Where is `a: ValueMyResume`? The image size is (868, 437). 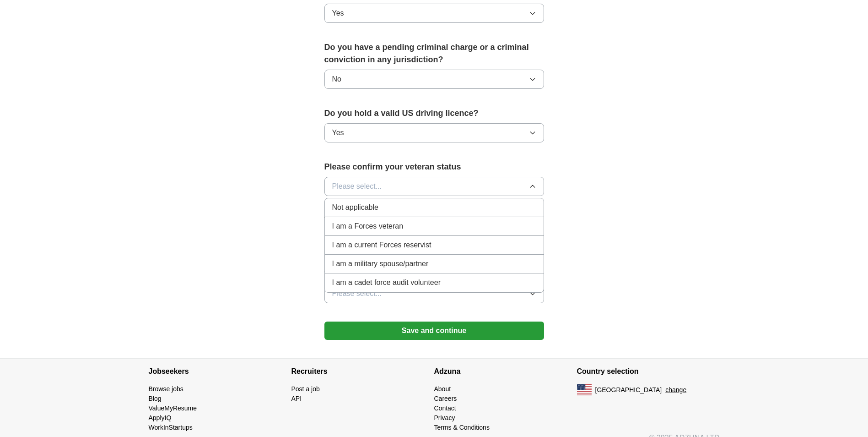
a: ValueMyResume is located at coordinates (173, 408).